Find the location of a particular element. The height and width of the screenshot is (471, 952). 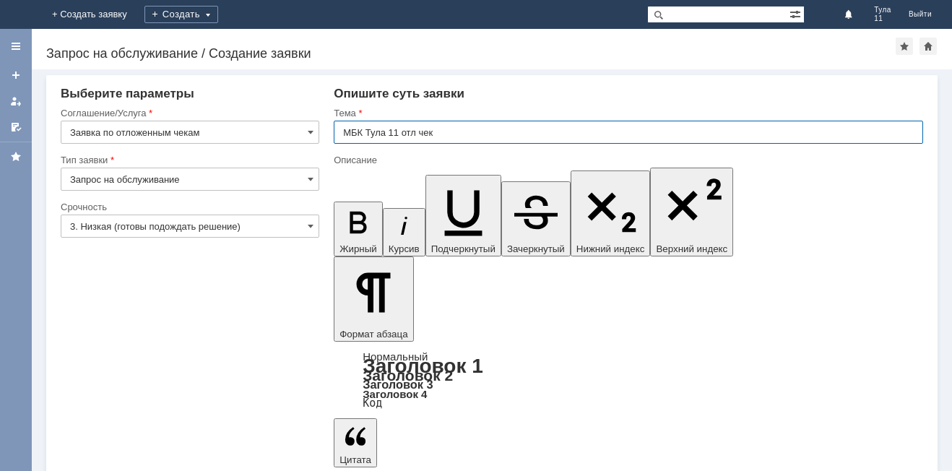

span: Цитата is located at coordinates (355, 459).